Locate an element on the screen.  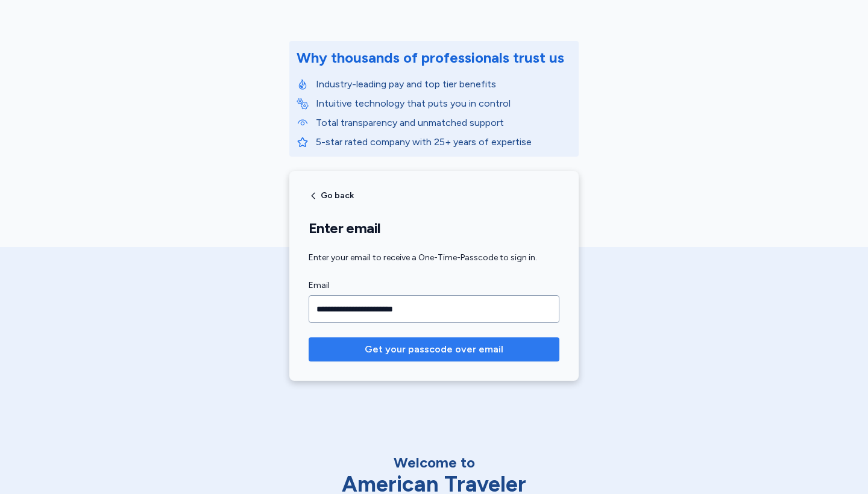
label: Email is located at coordinates (434, 286).